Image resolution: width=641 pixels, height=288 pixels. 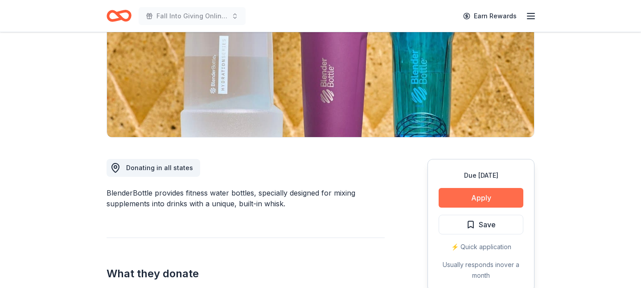 What do you see at coordinates (160, 167) in the screenshot?
I see `span: Donating in all states` at bounding box center [160, 167].